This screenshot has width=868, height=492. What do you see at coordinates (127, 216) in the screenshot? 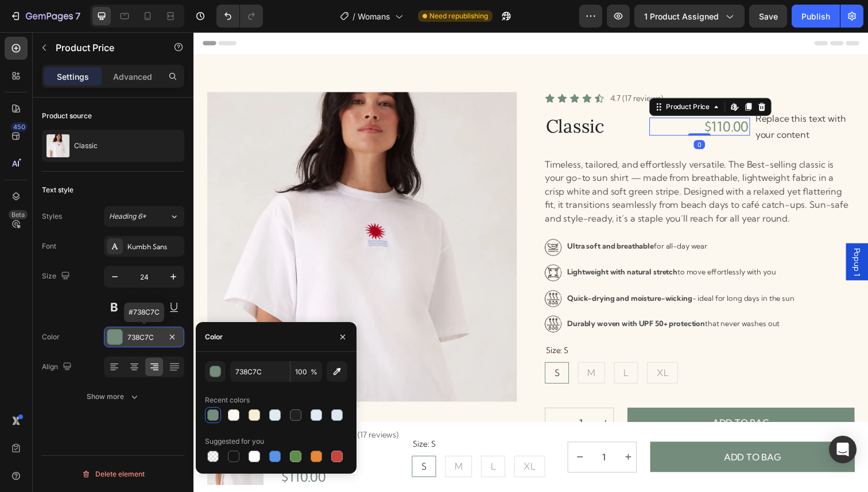
I see `span: Heading 6*` at bounding box center [127, 216].